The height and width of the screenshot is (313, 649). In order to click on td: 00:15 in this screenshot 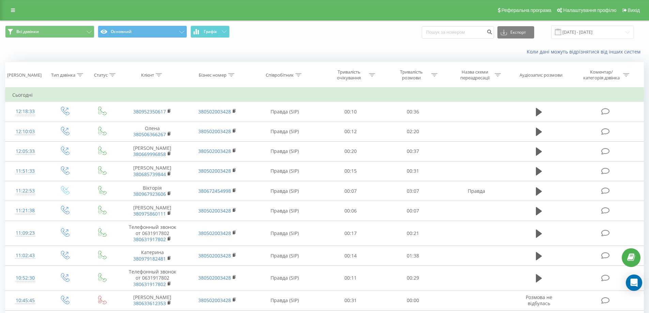, I will do `click(350, 171)`.